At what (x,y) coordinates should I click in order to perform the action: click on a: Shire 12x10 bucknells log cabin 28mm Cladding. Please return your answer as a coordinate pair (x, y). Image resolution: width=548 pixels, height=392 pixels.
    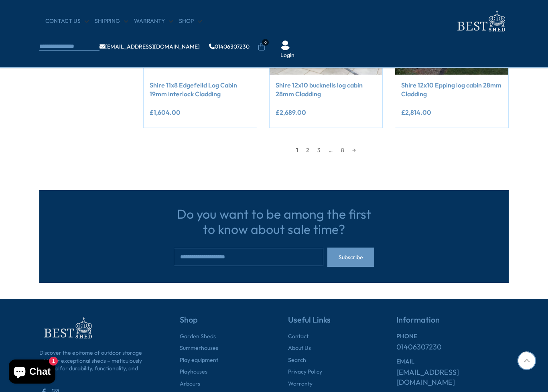
    Looking at the image, I should click on (326, 90).